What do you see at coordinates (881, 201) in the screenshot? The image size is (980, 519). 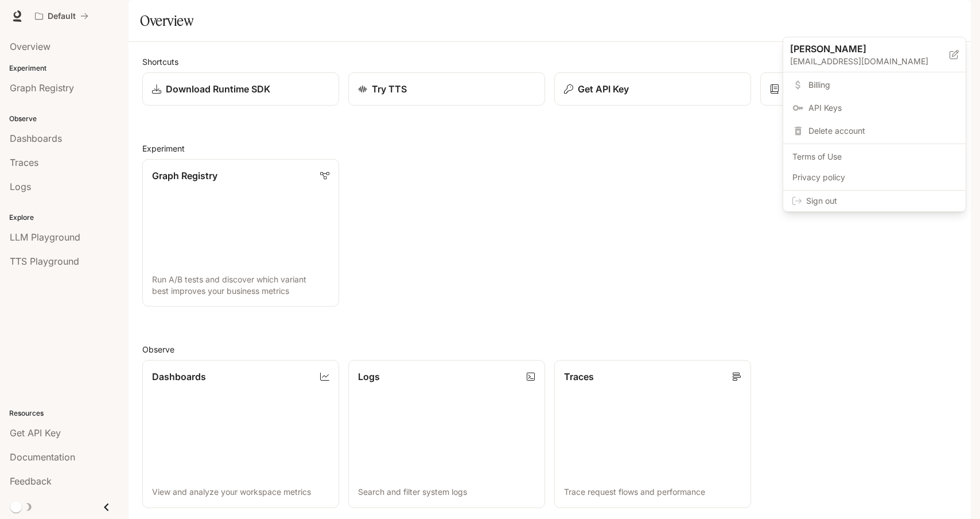 I see `span: Sign out` at bounding box center [881, 201].